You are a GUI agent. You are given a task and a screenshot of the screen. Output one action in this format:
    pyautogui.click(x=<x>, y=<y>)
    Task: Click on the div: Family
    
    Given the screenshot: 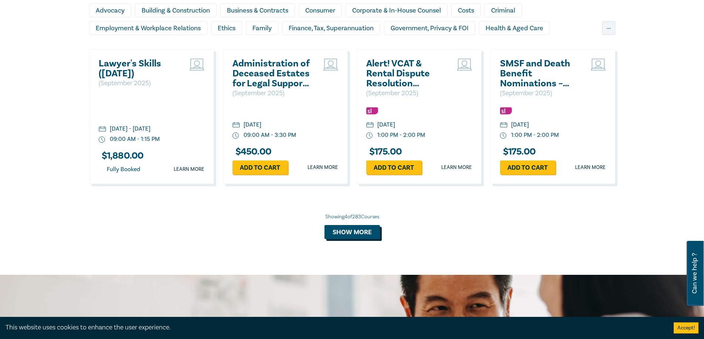 What is the action you would take?
    pyautogui.click(x=262, y=28)
    